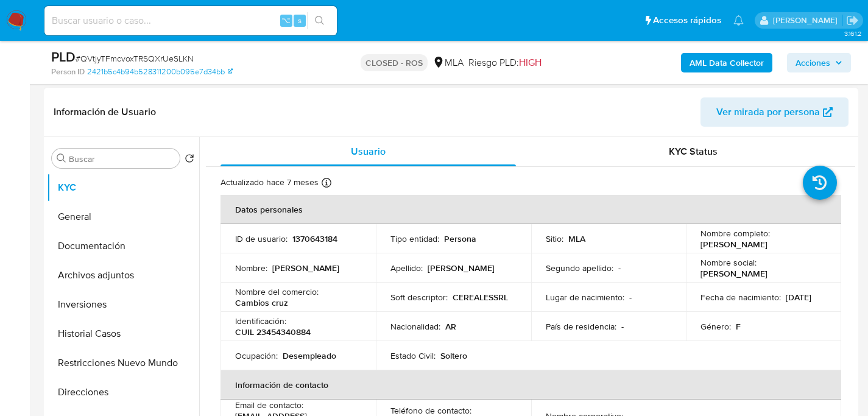 This screenshot has height=416, width=868. Describe the element at coordinates (451, 327) in the screenshot. I see `p: AR` at that location.